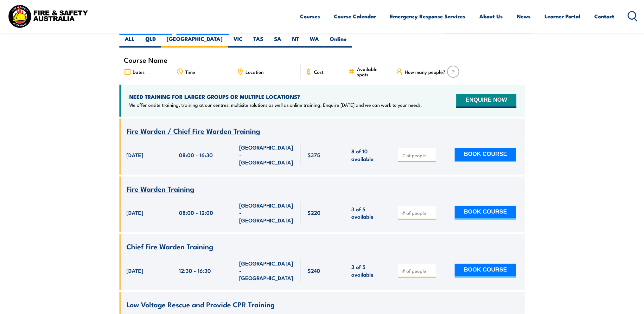 This screenshot has width=644, height=314. Describe the element at coordinates (254, 72) in the screenshot. I see `span: Location` at that location.